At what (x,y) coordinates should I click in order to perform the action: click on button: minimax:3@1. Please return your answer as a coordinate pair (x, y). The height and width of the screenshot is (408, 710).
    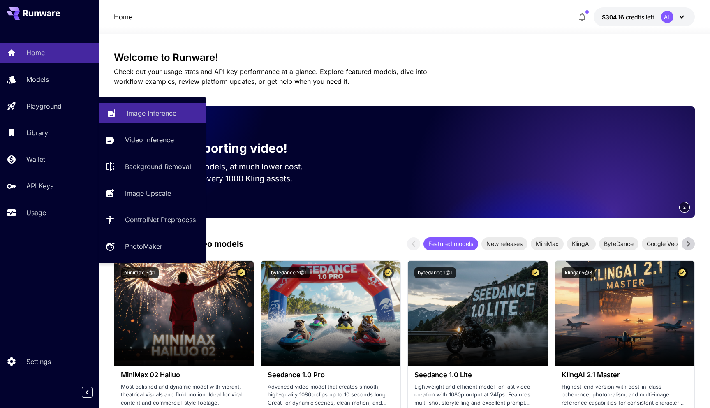
    Looking at the image, I should click on (140, 273).